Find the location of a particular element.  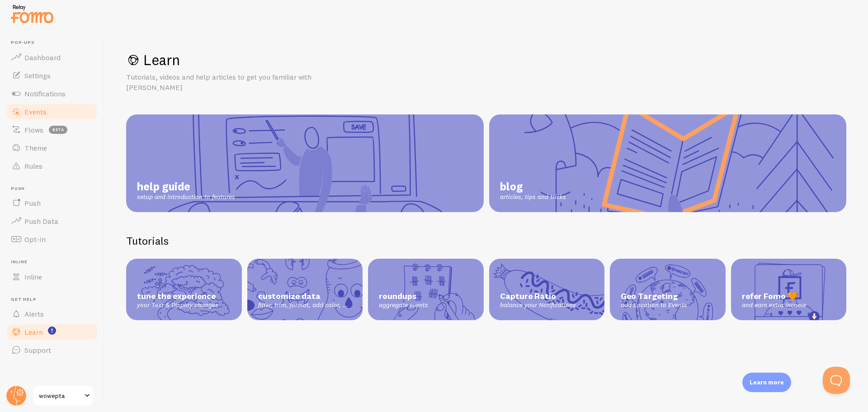

a: Alerts is located at coordinates (52, 314).